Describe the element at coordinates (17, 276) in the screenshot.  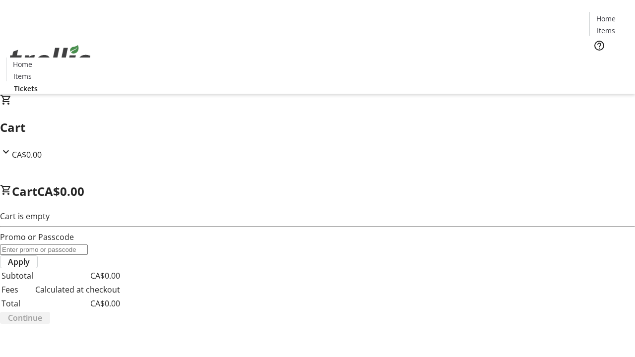
I see `td: Subtotal` at that location.